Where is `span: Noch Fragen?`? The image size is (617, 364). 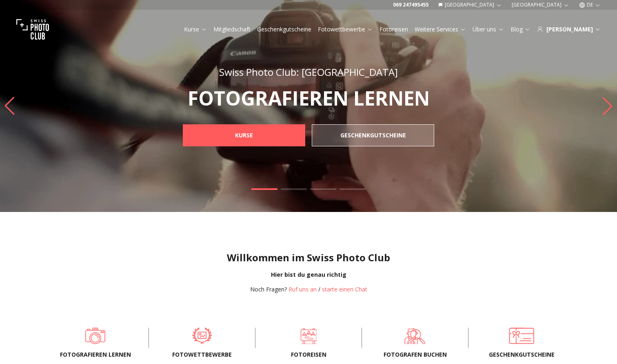
span: Noch Fragen? is located at coordinates (269, 289).